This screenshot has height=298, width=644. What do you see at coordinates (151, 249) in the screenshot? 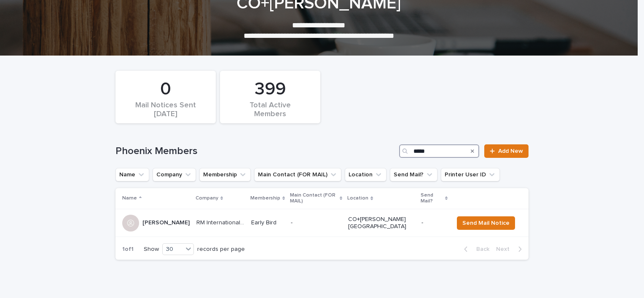
I see `p: Show` at bounding box center [151, 249].